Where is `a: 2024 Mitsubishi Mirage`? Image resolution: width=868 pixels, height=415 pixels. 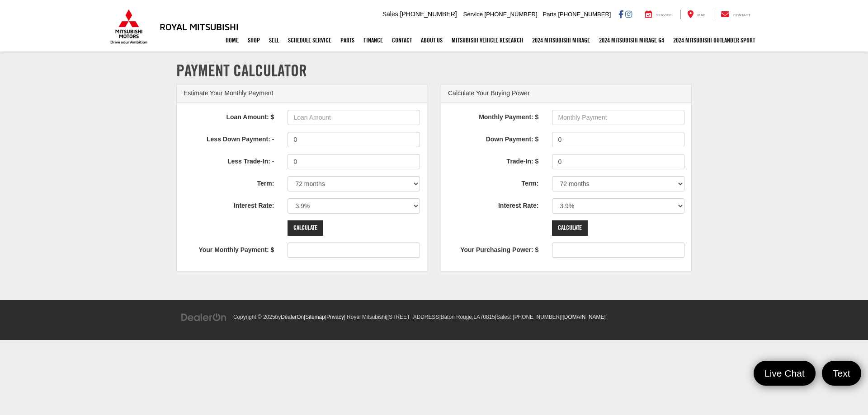
a: 2024 Mitsubishi Mirage is located at coordinates (561, 40).